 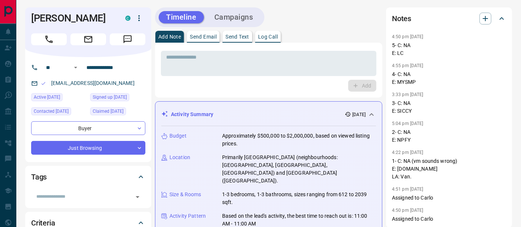 What do you see at coordinates (268, 37) in the screenshot?
I see `p: Log Call` at bounding box center [268, 37].